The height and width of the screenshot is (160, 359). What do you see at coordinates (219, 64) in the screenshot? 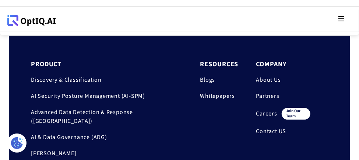
I see `a: Resources` at bounding box center [219, 64].